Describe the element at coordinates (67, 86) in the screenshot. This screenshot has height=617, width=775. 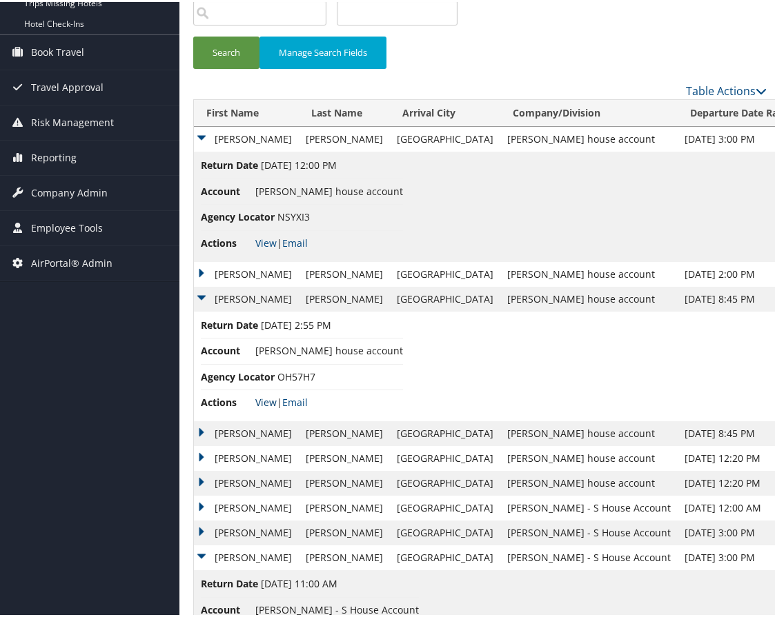
I see `span: Travel Approval` at that location.